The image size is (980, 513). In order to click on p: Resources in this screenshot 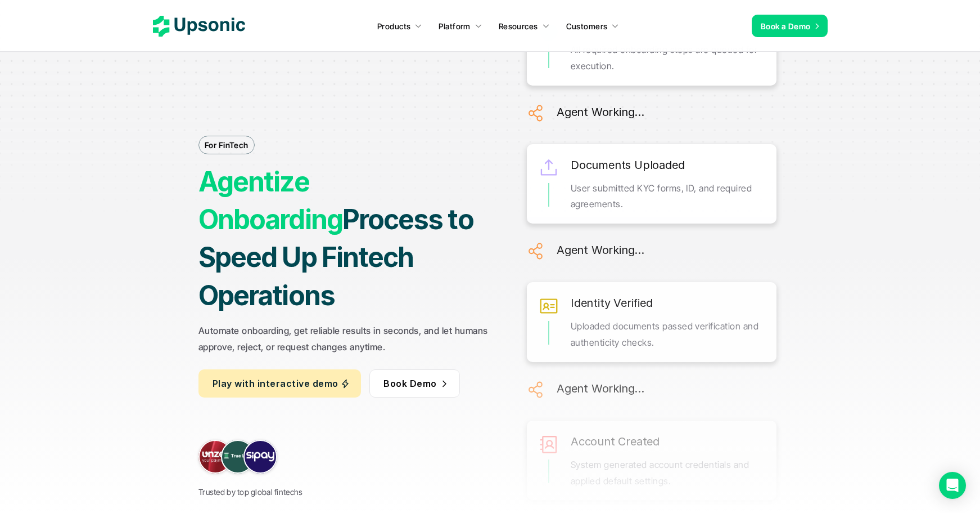, I will do `click(519, 26)`.